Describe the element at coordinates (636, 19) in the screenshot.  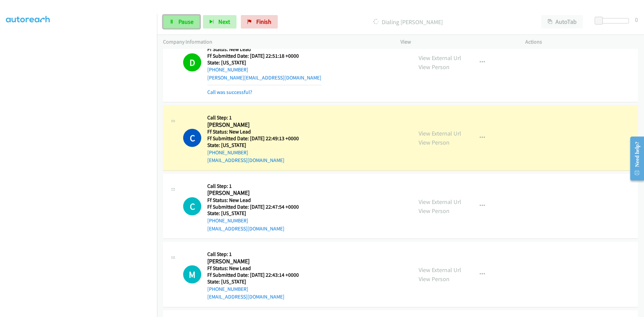
I see `div: 0` at that location.